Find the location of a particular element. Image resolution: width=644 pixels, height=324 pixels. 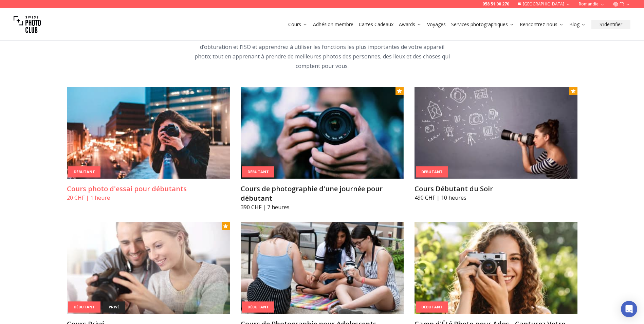

button: Blog is located at coordinates (577, 25).